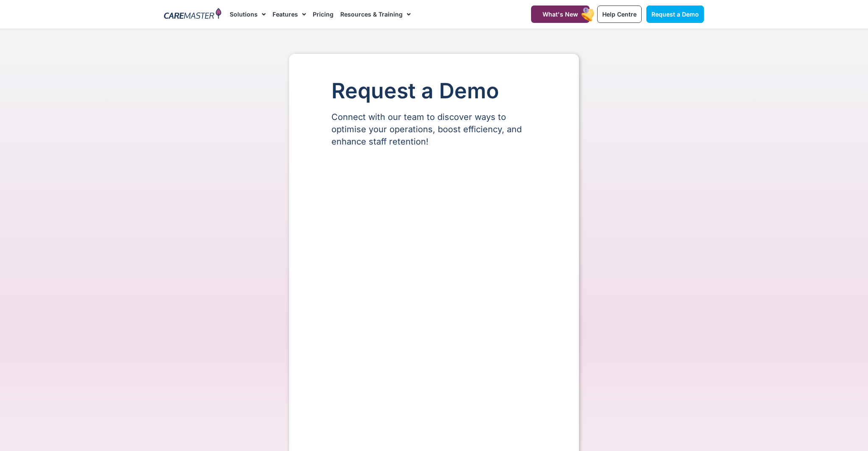  What do you see at coordinates (676, 14) in the screenshot?
I see `a: Request a Demo` at bounding box center [676, 14].